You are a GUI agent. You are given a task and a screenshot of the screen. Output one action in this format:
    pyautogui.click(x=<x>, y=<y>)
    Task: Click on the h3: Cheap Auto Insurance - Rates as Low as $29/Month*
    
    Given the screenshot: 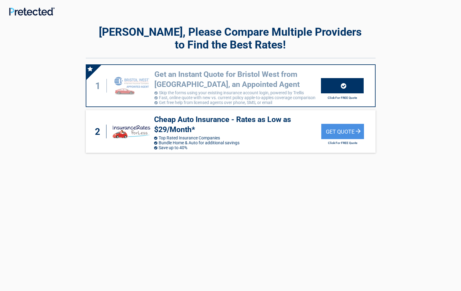 What is the action you would take?
    pyautogui.click(x=238, y=125)
    